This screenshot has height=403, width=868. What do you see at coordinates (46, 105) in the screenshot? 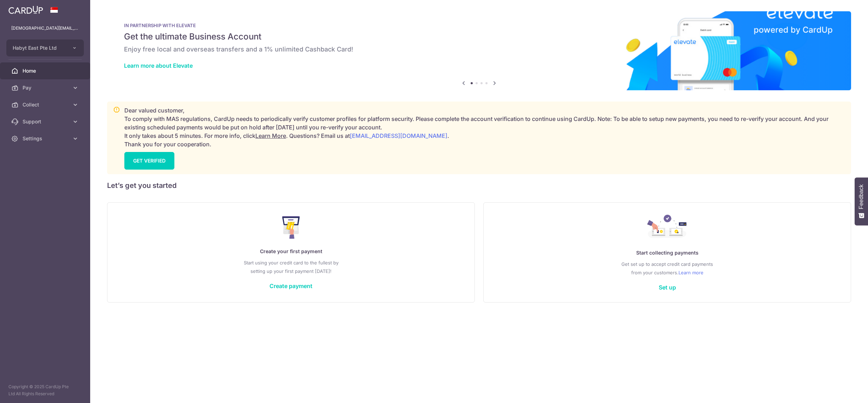
I see `span: Collect` at bounding box center [46, 105].